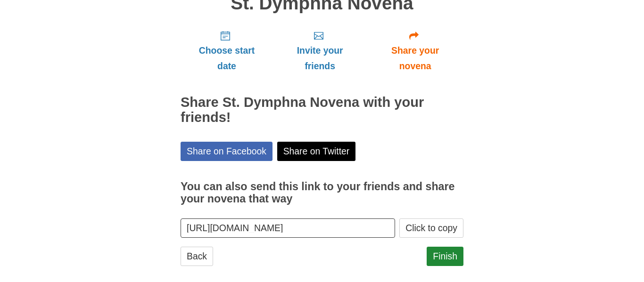  What do you see at coordinates (322, 192) in the screenshot?
I see `h3: You can also send this link to your friends and share your novena that way` at bounding box center [322, 192].